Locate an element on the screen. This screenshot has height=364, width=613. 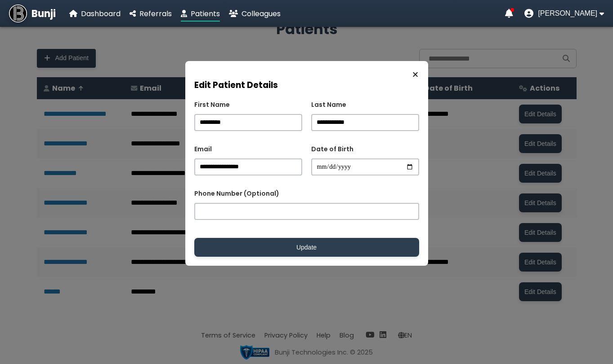
label: Last Name is located at coordinates (365, 105).